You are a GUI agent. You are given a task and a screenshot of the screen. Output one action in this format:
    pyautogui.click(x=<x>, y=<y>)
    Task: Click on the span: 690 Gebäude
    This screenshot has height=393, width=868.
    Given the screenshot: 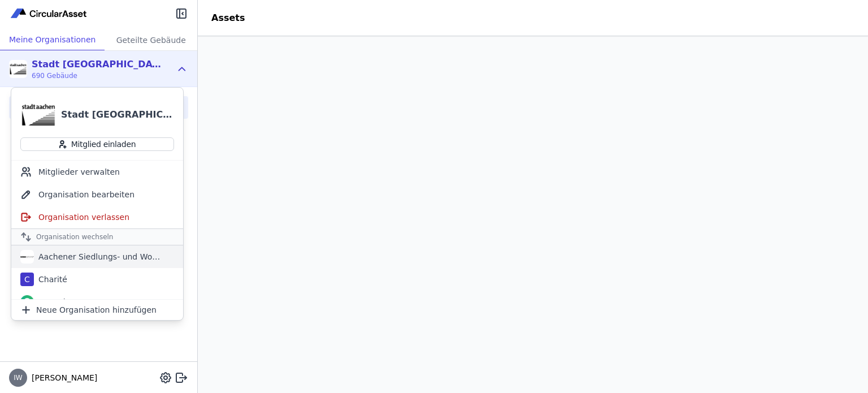 What is the action you would take?
    pyautogui.click(x=96, y=76)
    